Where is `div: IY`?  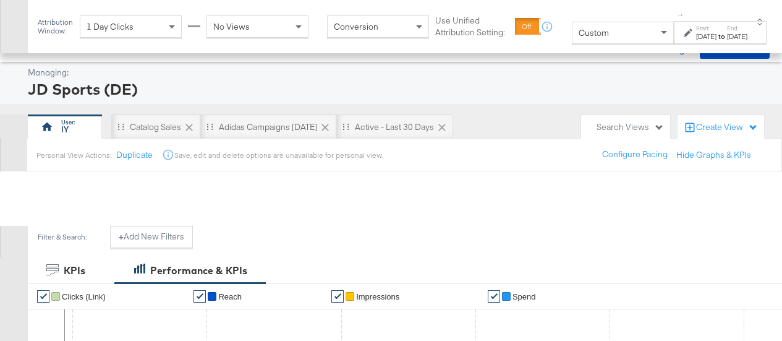
div: IY is located at coordinates (65, 129).